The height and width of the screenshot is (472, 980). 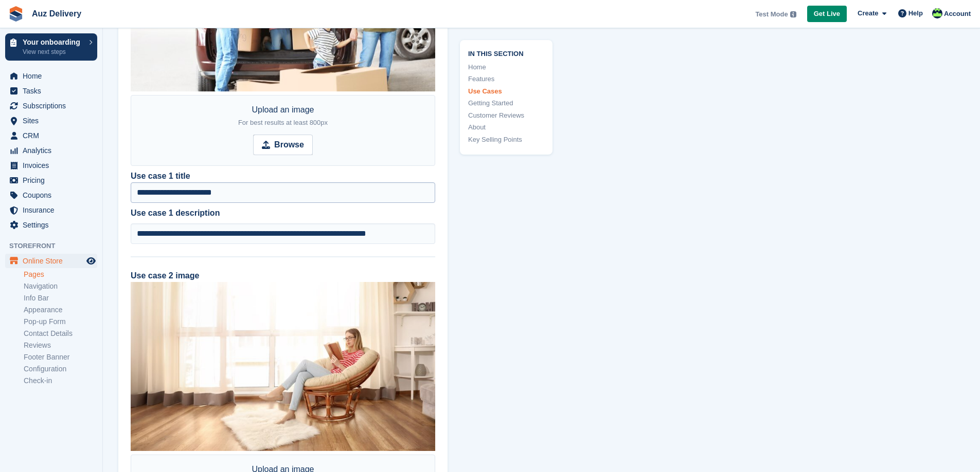 What do you see at coordinates (827, 14) in the screenshot?
I see `span: Get Live` at bounding box center [827, 14].